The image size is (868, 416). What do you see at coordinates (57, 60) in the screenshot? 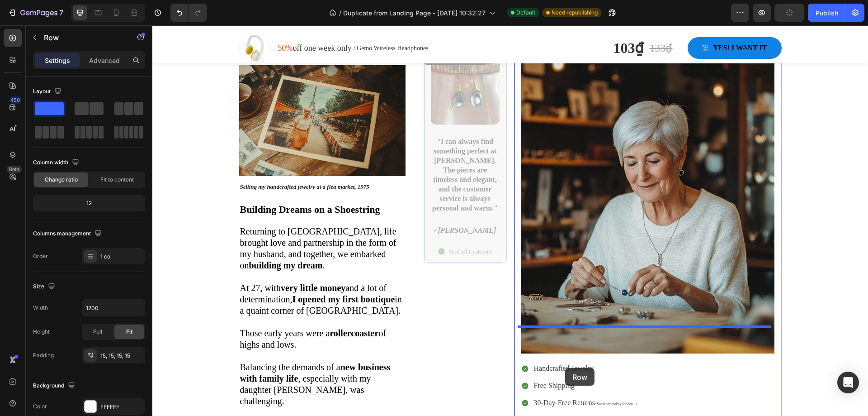
I see `p: Settings` at bounding box center [57, 60].